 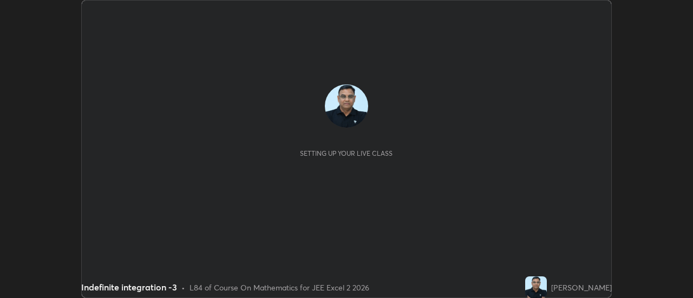 What do you see at coordinates (279, 287) in the screenshot?
I see `div: L84 of Course On Mathematics for JEE Excel 2 2026` at bounding box center [279, 287].